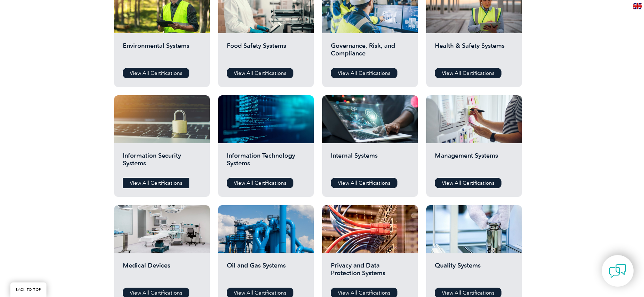  I want to click on img: en, so click(637, 6).